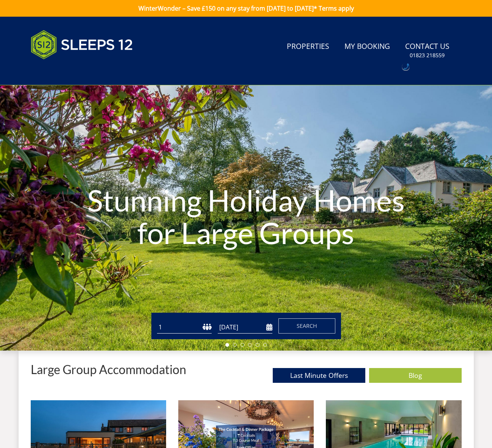 The image size is (492, 448). I want to click on p: Large Group Accommodation, so click(108, 370).